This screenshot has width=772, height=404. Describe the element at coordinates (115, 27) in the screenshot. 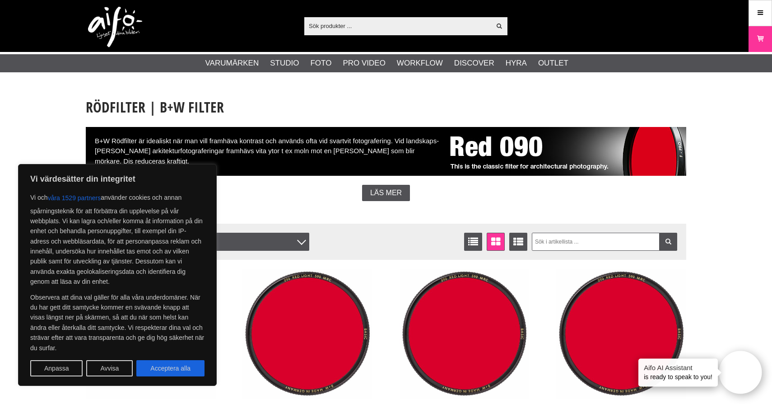

I see `img: logo.png` at that location.